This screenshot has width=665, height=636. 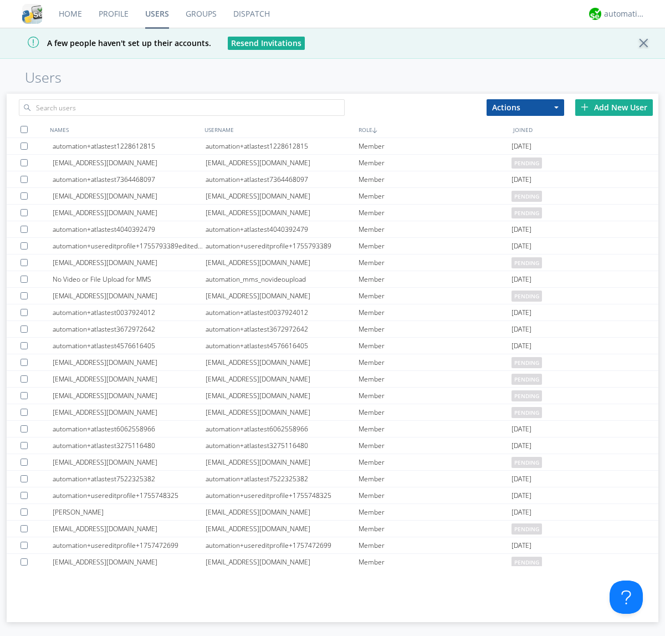 I want to click on div: Add New User, so click(x=614, y=108).